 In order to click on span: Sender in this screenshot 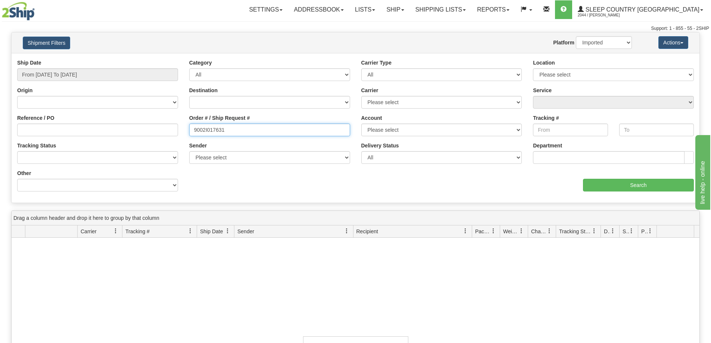, I will do `click(246, 231)`.